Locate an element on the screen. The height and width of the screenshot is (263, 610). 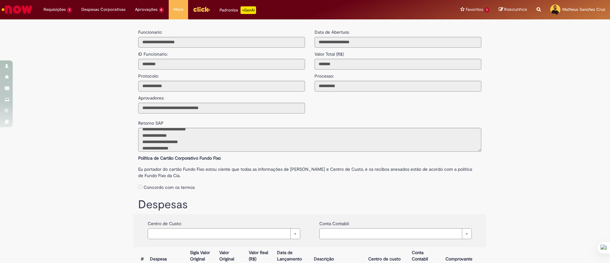
label: Funcionario: is located at coordinates (150, 32).